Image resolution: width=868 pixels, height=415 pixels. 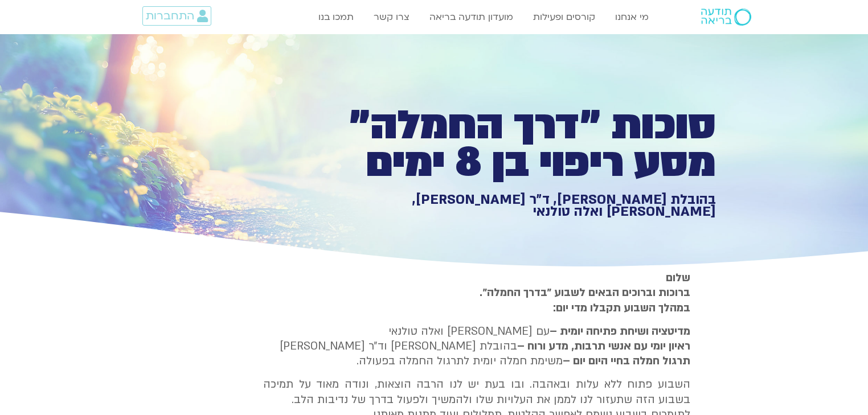 I want to click on a: קורסים ופעילות, so click(x=564, y=17).